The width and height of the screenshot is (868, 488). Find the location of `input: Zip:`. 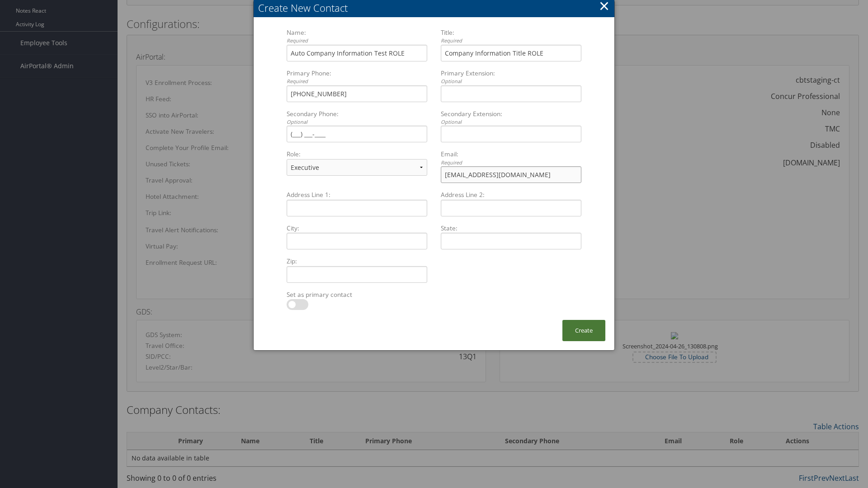

input: Zip: is located at coordinates (357, 274).